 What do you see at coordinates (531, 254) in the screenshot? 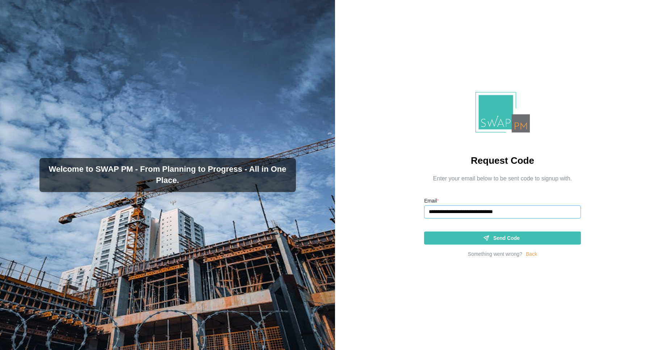
I see `a: Back` at bounding box center [531, 254].